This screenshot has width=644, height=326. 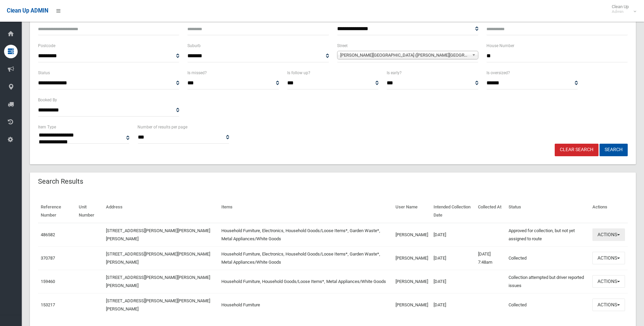 What do you see at coordinates (613, 150) in the screenshot?
I see `button: Search` at bounding box center [613, 150].